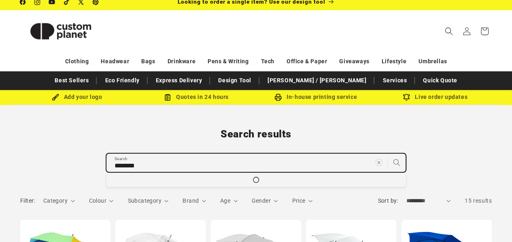 This screenshot has height=242, width=512. I want to click on summary: Price, so click(302, 201).